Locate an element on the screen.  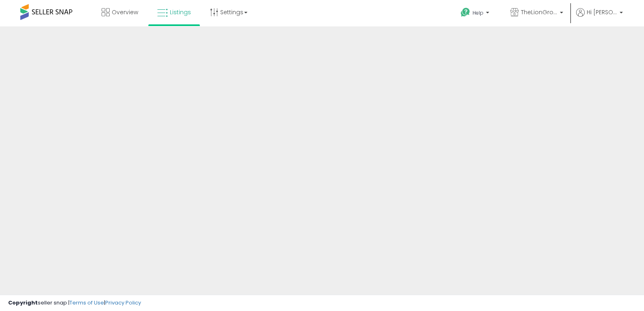
a: Help is located at coordinates (476, 14).